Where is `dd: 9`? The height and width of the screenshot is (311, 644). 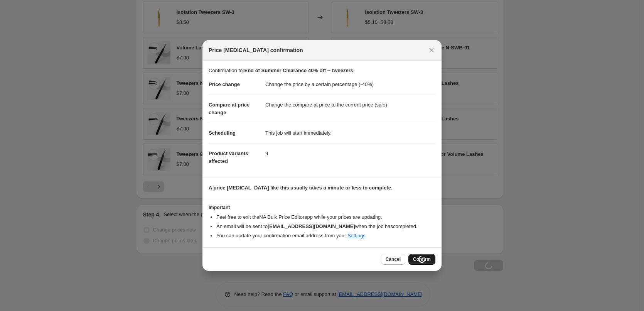
dd: 9 is located at coordinates (350, 153).